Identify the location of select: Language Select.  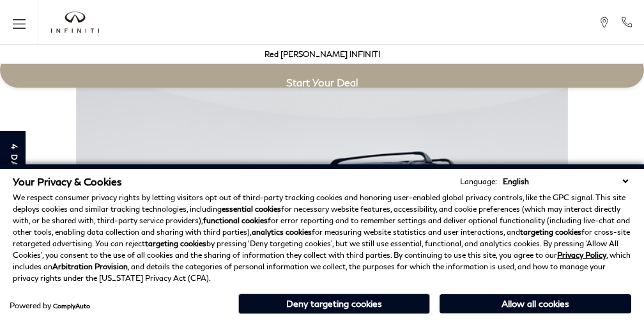
(565, 181).